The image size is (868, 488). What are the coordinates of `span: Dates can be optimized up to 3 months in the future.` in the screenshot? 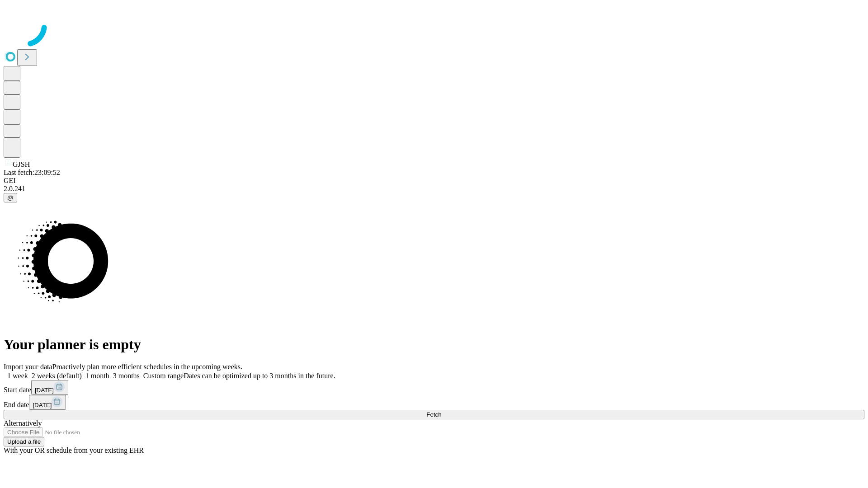 It's located at (259, 375).